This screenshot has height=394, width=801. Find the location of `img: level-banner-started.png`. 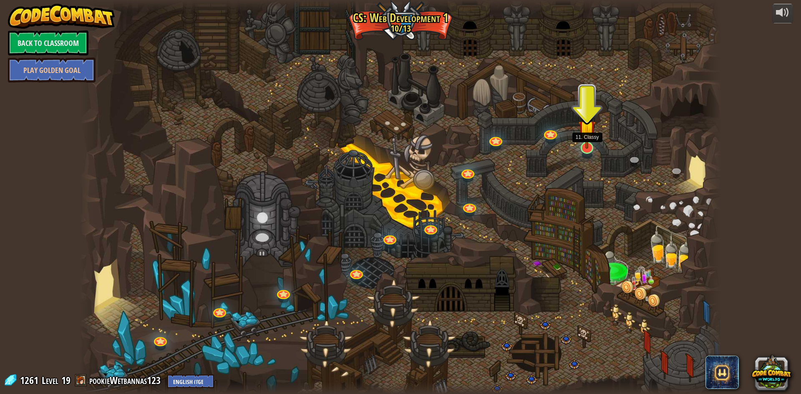

img: level-banner-started.png is located at coordinates (587, 129).